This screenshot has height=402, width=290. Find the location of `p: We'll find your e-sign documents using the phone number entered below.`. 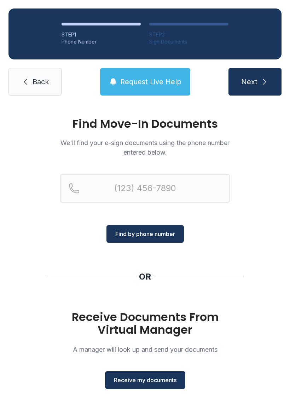

p: We'll find your e-sign documents using the phone number entered below. is located at coordinates (145, 148).